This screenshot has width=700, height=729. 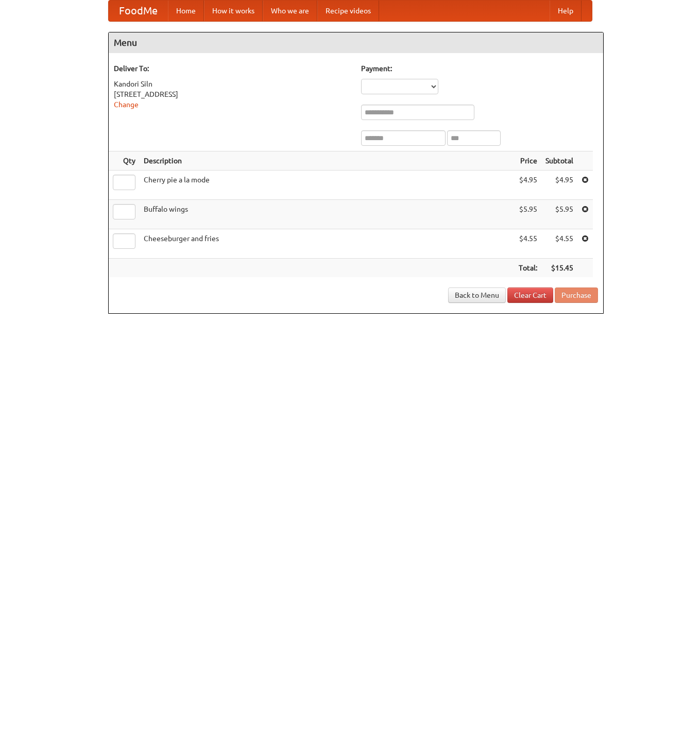 What do you see at coordinates (356, 43) in the screenshot?
I see `h4: Menu` at bounding box center [356, 43].